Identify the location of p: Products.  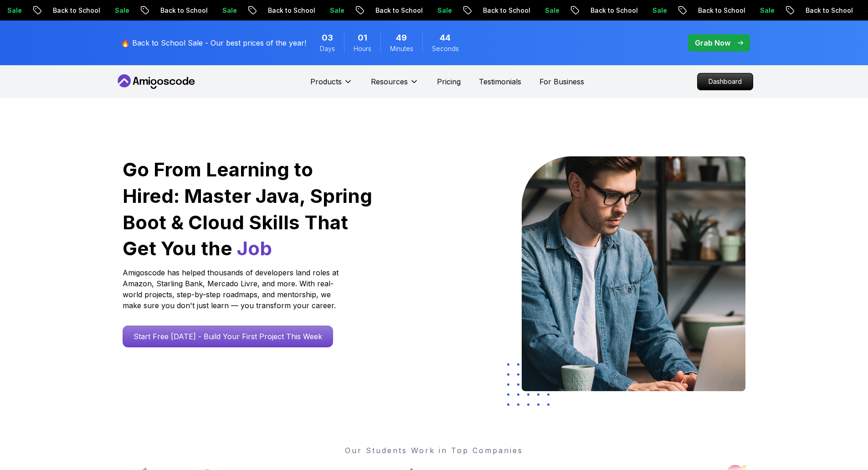
(326, 81).